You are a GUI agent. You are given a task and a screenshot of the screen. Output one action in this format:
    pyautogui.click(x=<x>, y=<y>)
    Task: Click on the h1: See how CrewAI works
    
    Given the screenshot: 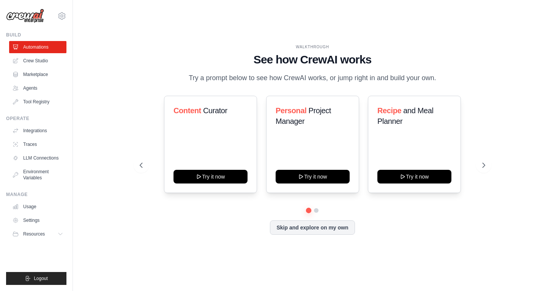 What is the action you would take?
    pyautogui.click(x=312, y=60)
    